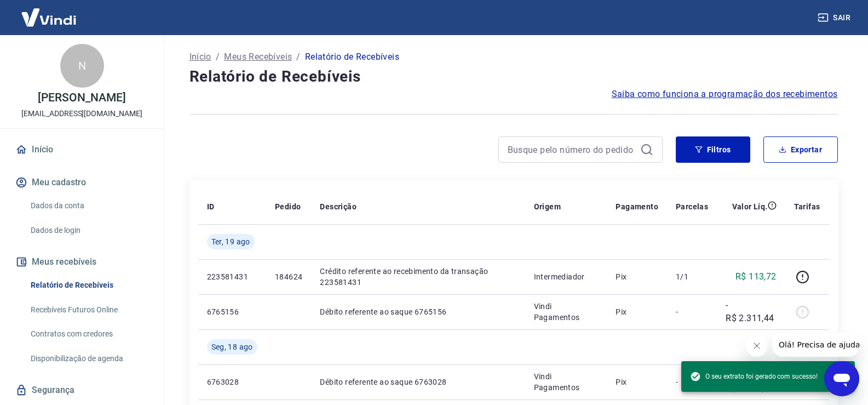 This screenshot has width=868, height=405. I want to click on p: Descrição, so click(338, 207).